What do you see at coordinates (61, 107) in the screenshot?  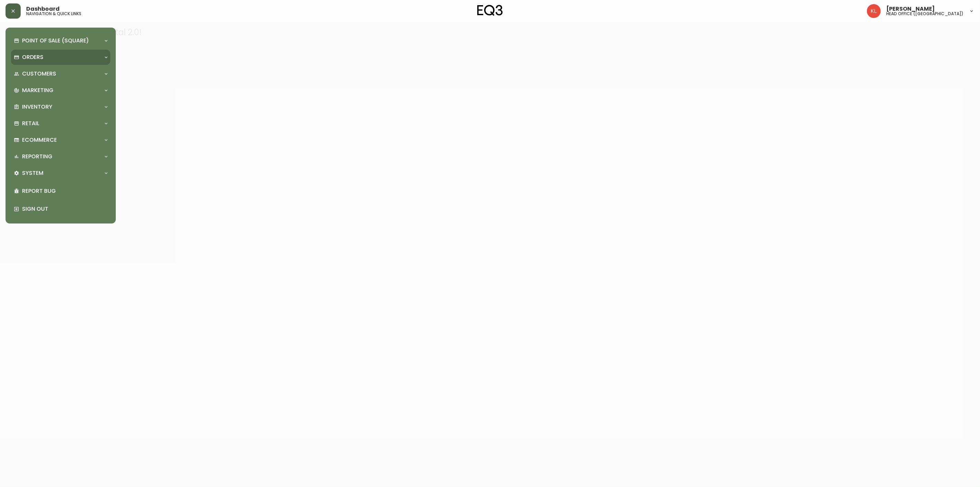 I see `div: Inventory` at bounding box center [61, 107].